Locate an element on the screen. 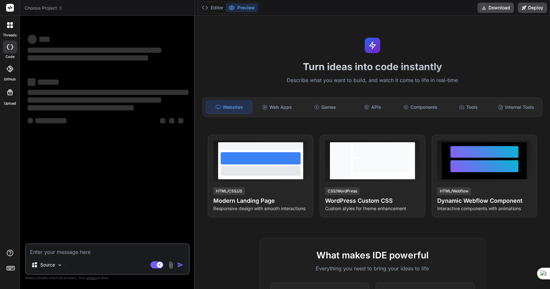 This screenshot has height=289, width=550. p: Source is located at coordinates (48, 265).